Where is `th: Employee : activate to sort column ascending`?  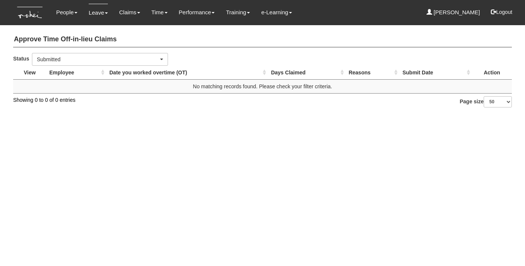
th: Employee : activate to sort column ascending is located at coordinates (76, 73).